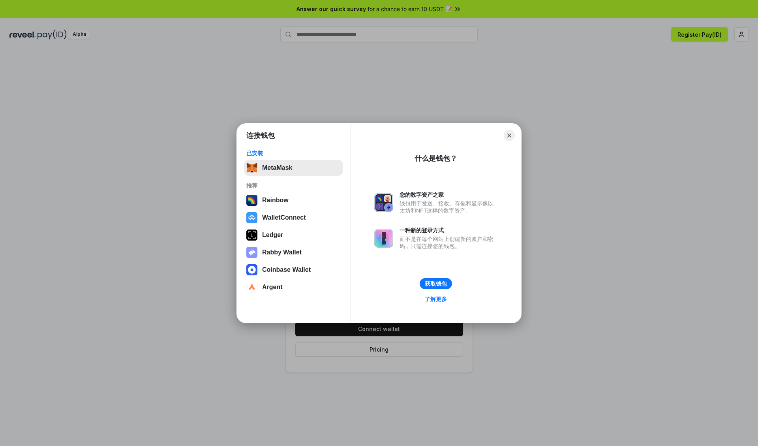 The width and height of the screenshot is (758, 446). What do you see at coordinates (510, 135) in the screenshot?
I see `button: Close` at bounding box center [510, 135].